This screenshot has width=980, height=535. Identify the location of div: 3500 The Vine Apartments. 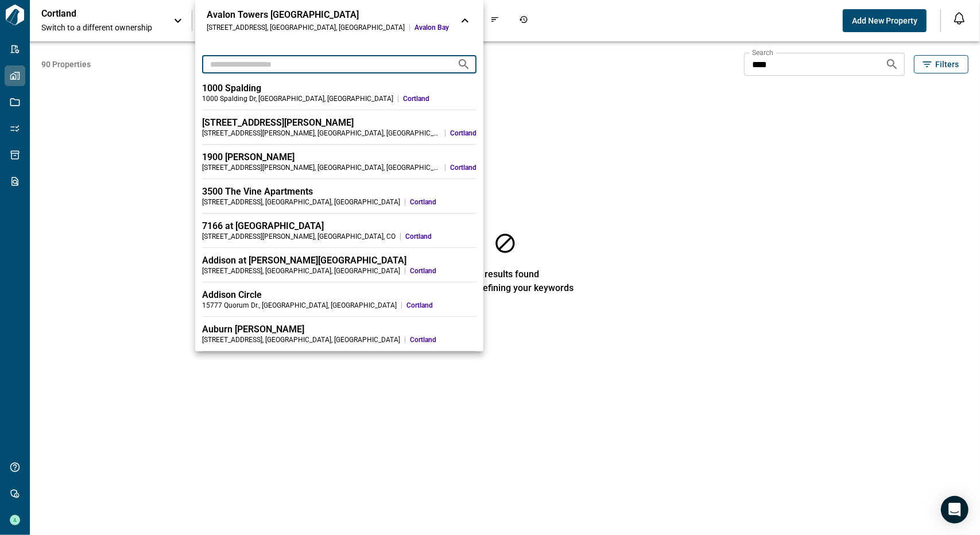
(339, 192).